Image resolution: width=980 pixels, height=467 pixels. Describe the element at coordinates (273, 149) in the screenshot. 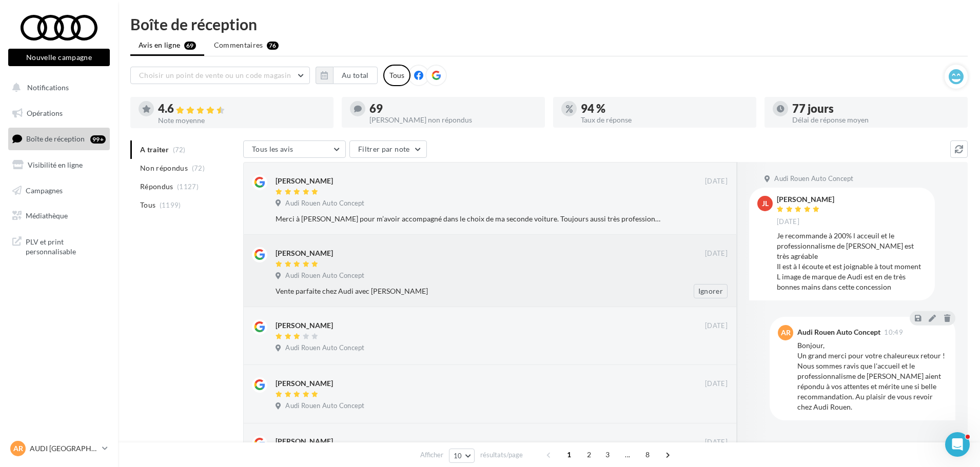

I see `span: Tous les avis` at that location.